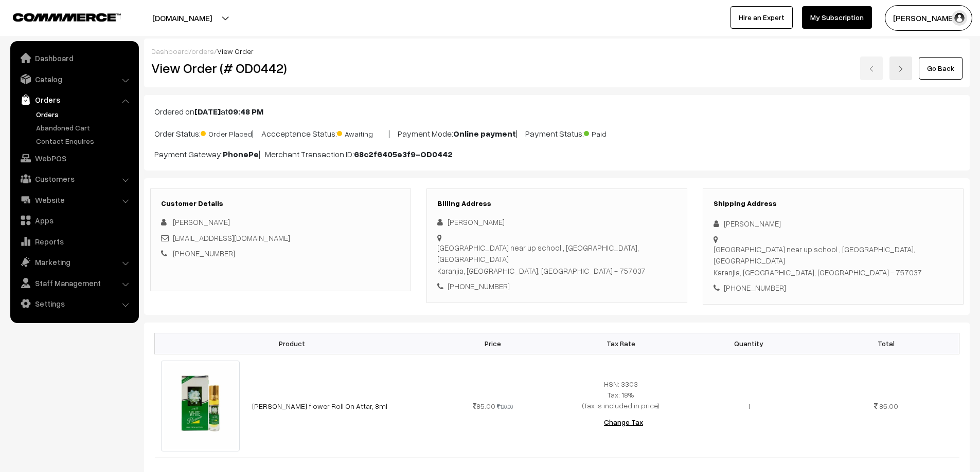 The height and width of the screenshot is (472, 980). What do you see at coordinates (886, 343) in the screenshot?
I see `th: Total` at bounding box center [886, 343].